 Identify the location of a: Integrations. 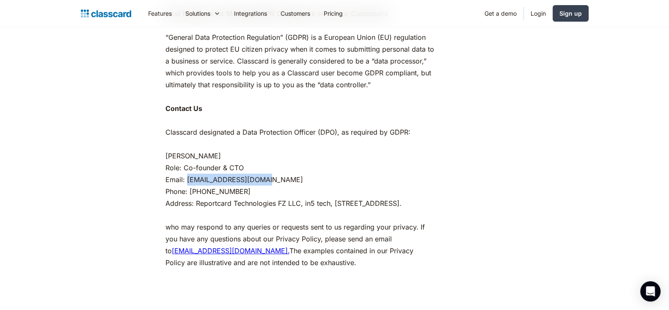
(250, 13).